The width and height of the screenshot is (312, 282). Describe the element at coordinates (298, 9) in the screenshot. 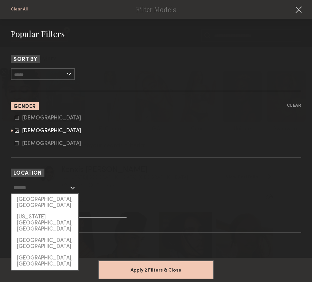

I see `button: Cancel` at that location.